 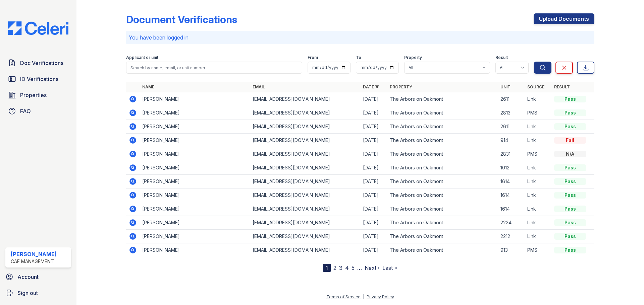 I want to click on a: Doc Verifications, so click(x=38, y=63).